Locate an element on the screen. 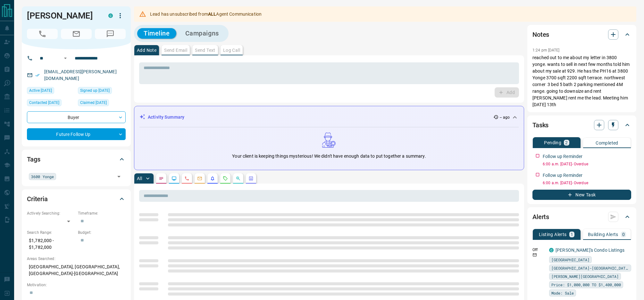  p: All is located at coordinates (140, 179).